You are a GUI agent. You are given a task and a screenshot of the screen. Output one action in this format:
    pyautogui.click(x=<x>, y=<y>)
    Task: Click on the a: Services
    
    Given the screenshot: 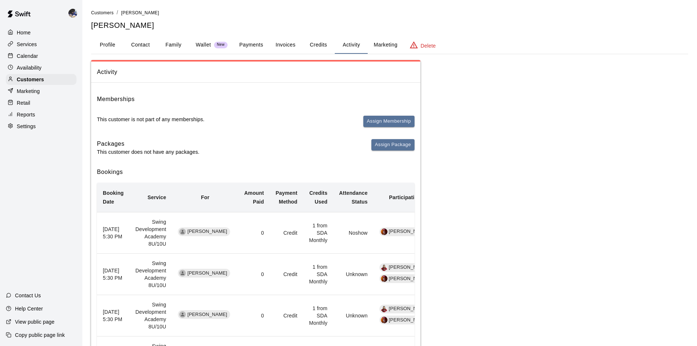 What is the action you would take?
    pyautogui.click(x=41, y=44)
    